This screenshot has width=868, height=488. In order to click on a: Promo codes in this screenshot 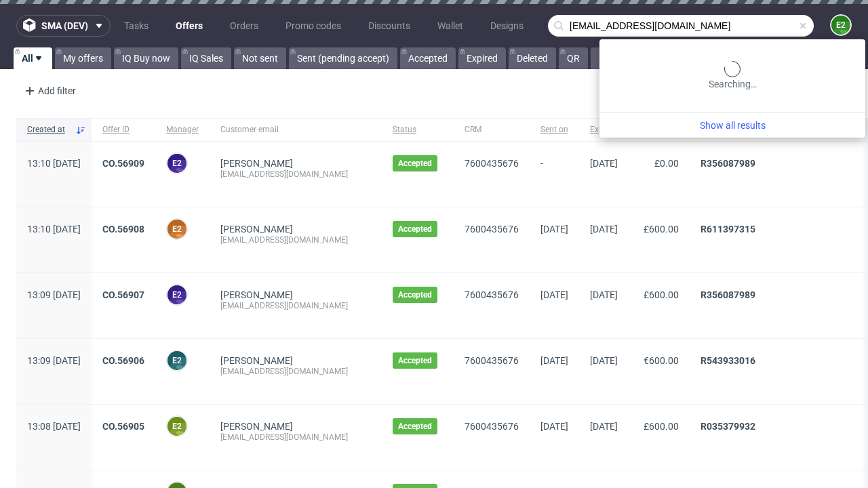, I will do `click(314, 26)`.